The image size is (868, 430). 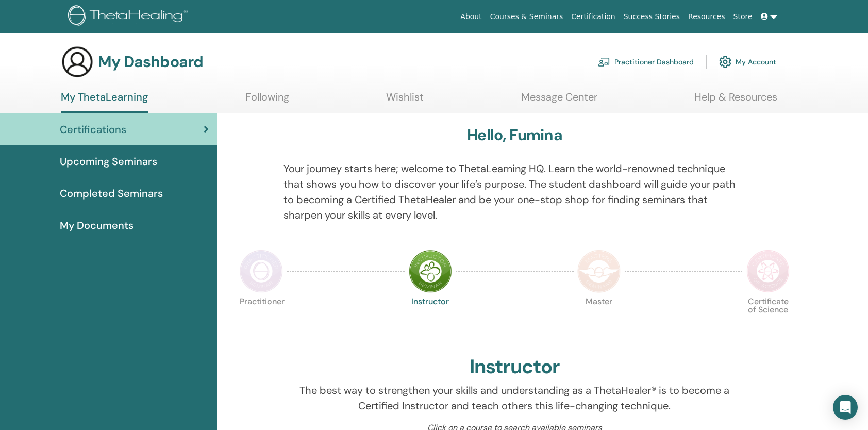 I want to click on img: Practitioner, so click(x=261, y=271).